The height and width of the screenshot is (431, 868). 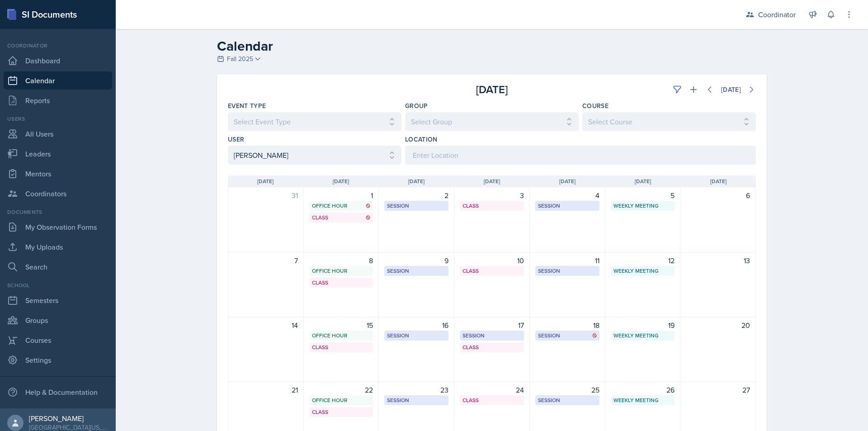 I want to click on div: 7, so click(x=266, y=261).